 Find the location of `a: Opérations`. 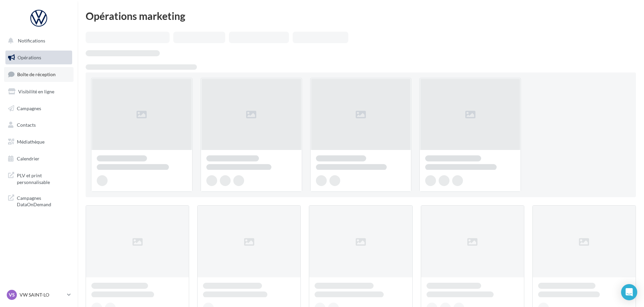

a: Opérations is located at coordinates (39, 58).